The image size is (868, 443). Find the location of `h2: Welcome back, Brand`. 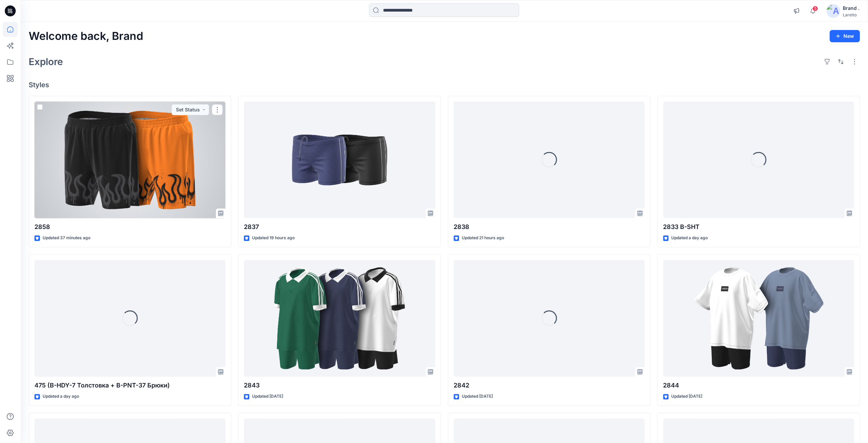

h2: Welcome back, Brand is located at coordinates (86, 36).